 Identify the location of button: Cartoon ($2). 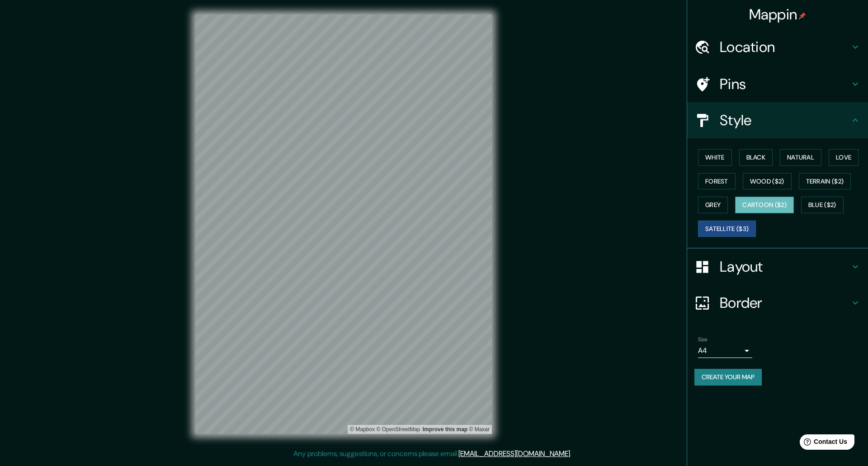
(764, 205).